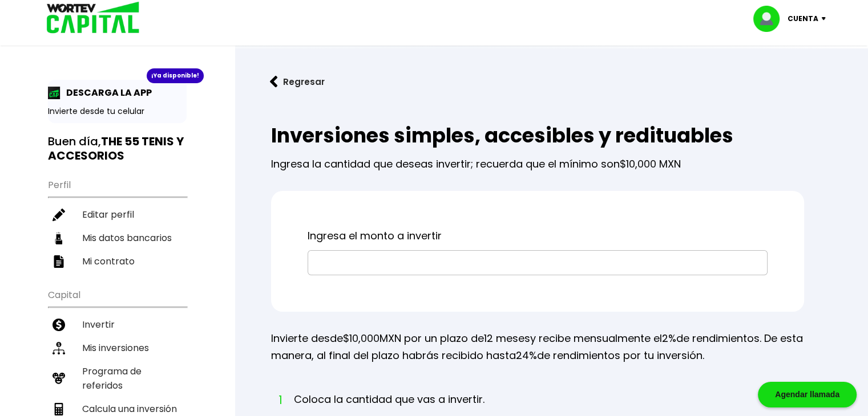 The image size is (868, 416). I want to click on p: Cuenta, so click(803, 19).